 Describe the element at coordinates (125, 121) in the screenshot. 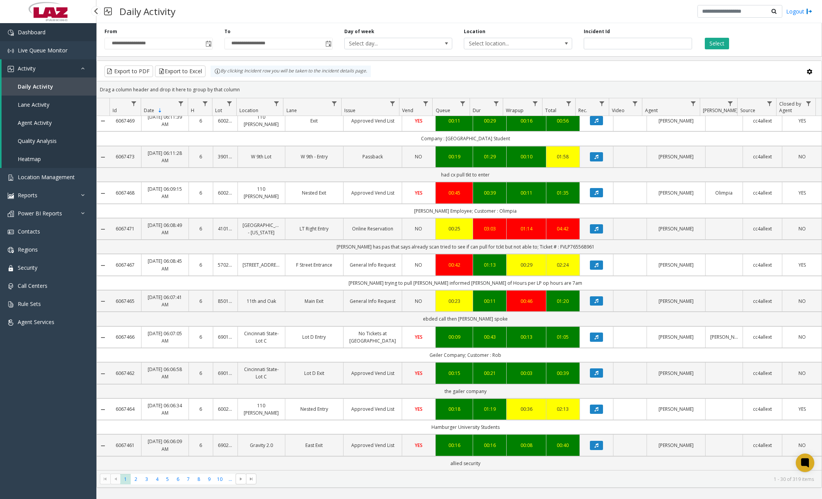

I see `a: 6067469` at that location.